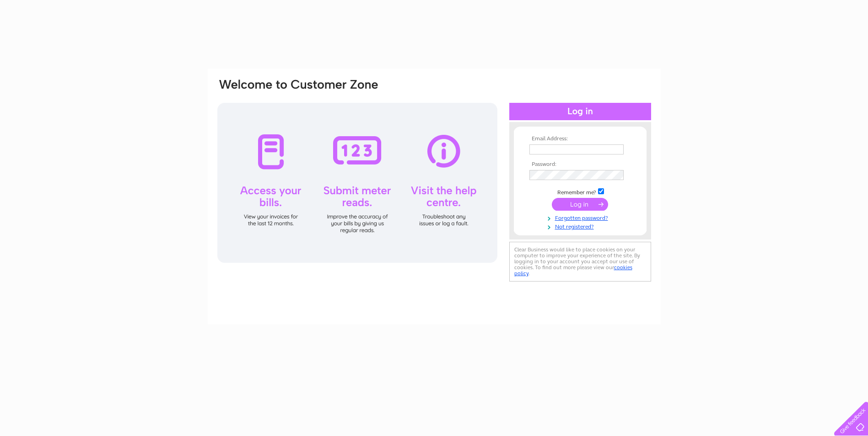  I want to click on a: Forgotten password?, so click(581, 217).